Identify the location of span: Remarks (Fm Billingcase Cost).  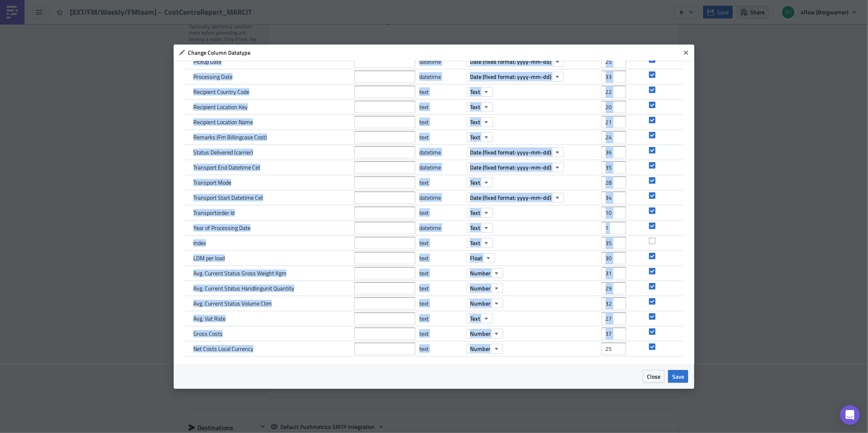
(230, 137).